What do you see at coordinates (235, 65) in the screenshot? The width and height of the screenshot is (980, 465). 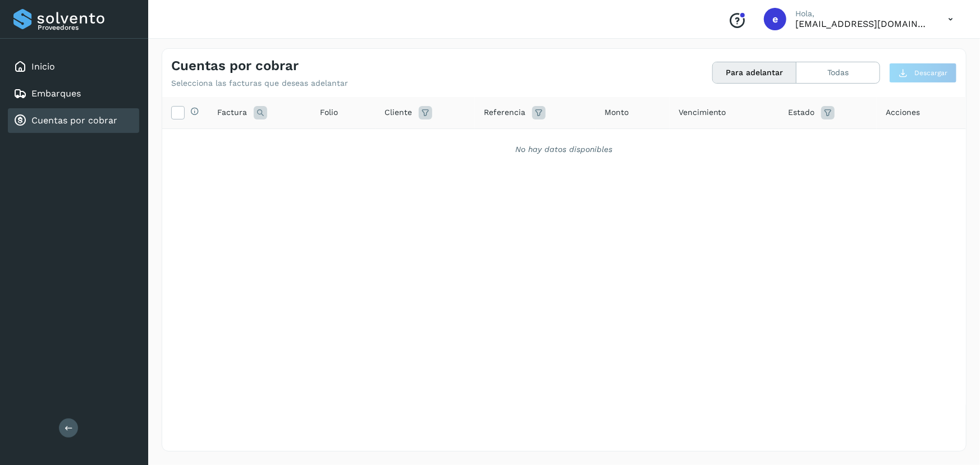 I see `h4: Cuentas por cobrar` at bounding box center [235, 65].